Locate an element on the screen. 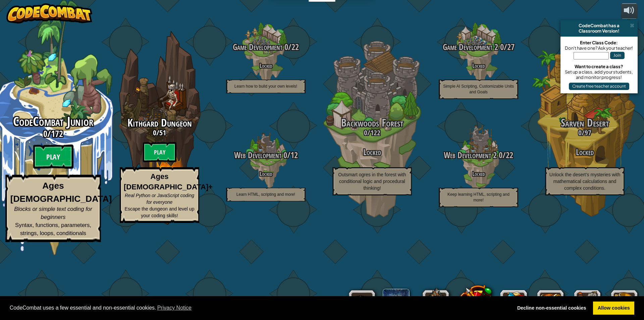  a: learn more about cookies is located at coordinates (175, 308).